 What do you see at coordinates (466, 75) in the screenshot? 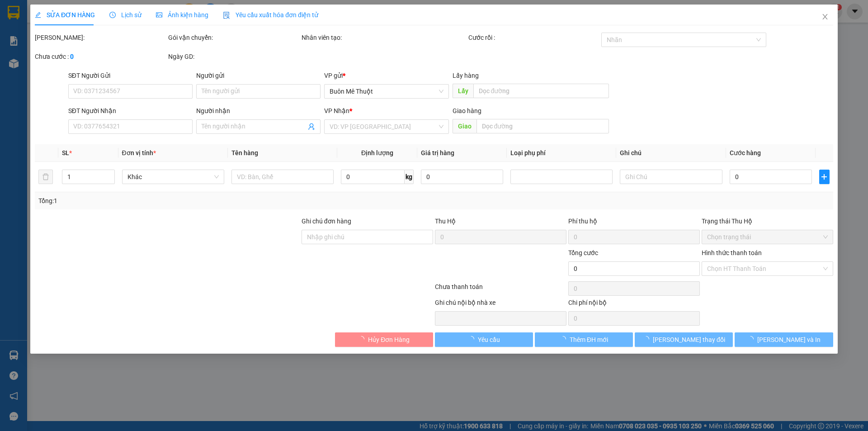
I see `span: Lấy hàng` at bounding box center [466, 75].